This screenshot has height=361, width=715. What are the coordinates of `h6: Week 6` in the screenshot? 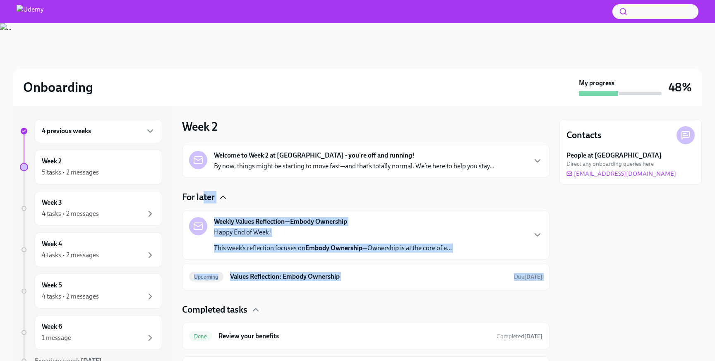 It's located at (52, 327).